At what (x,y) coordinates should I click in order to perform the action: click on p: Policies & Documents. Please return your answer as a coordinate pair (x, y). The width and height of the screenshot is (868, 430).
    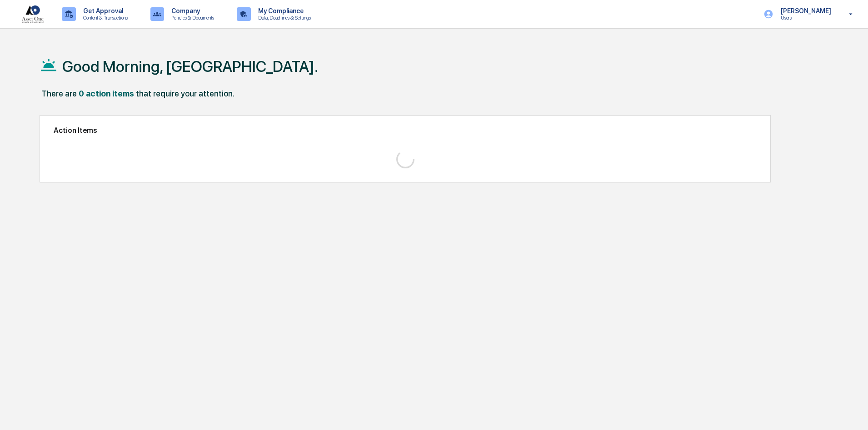
    Looking at the image, I should click on (192, 18).